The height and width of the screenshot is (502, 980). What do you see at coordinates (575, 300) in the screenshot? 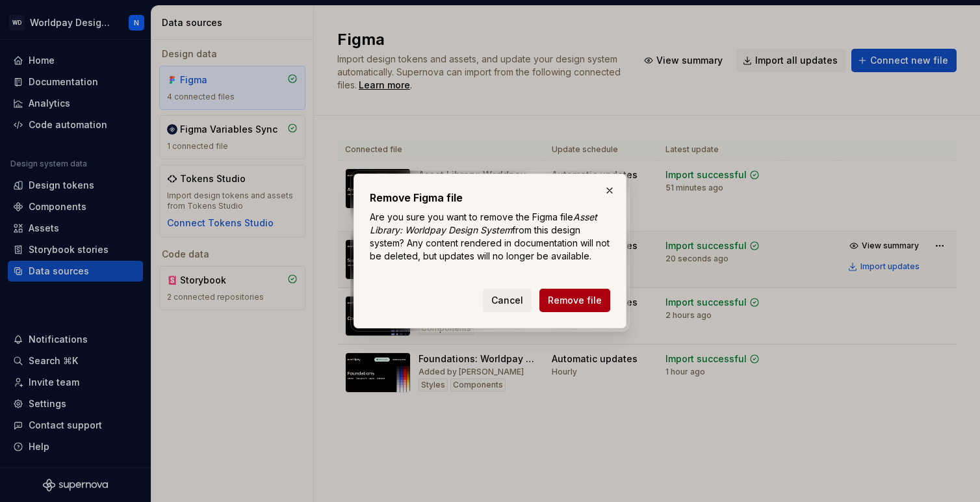
I see `span: Remove file` at bounding box center [575, 300].